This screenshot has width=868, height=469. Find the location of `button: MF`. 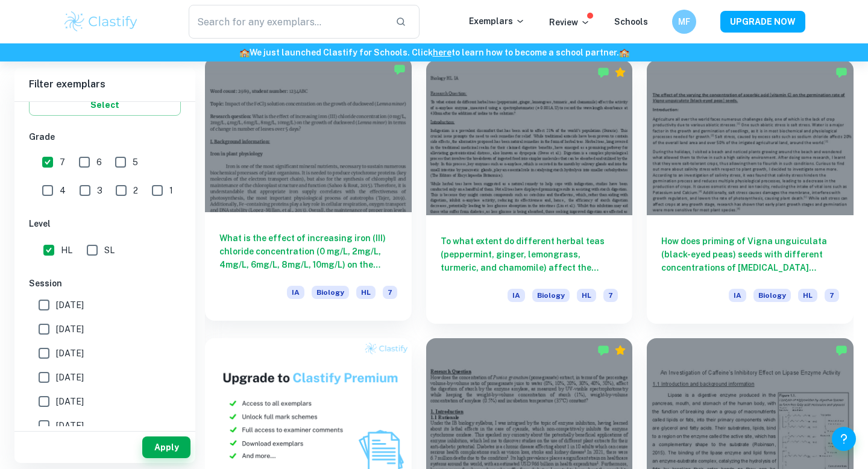

button: MF is located at coordinates (684, 22).